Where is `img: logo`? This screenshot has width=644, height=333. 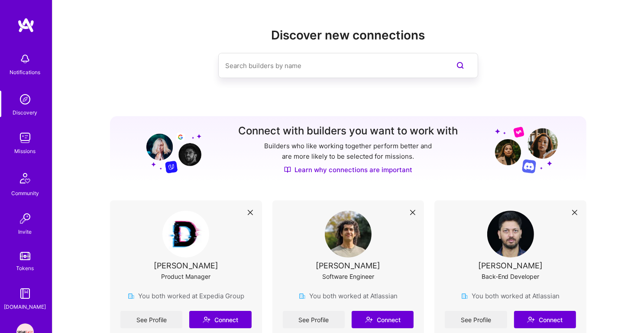 img: logo is located at coordinates (26, 25).